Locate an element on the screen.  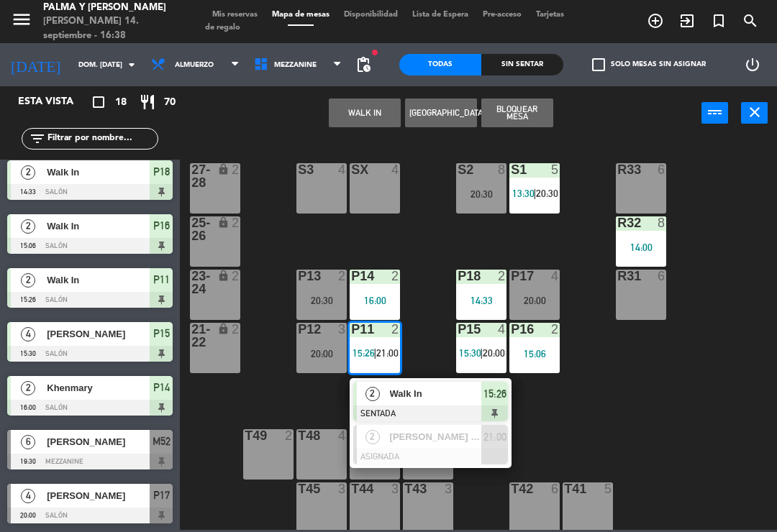
i: arrow_drop_down is located at coordinates (132, 64).